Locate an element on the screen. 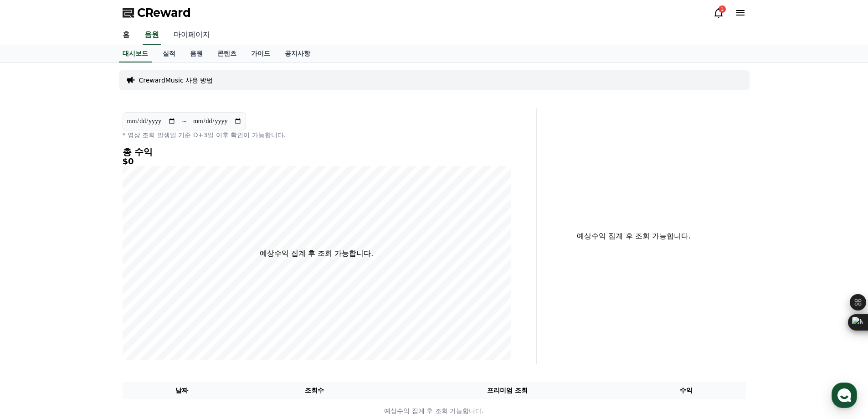 The width and height of the screenshot is (868, 419). span: 홈 is located at coordinates (31, 307).